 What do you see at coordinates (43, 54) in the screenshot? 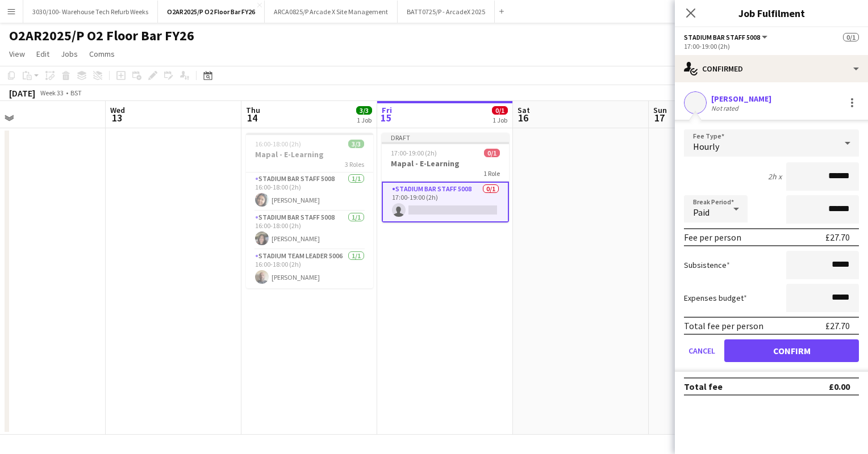
I see `a: Edit` at bounding box center [43, 54].